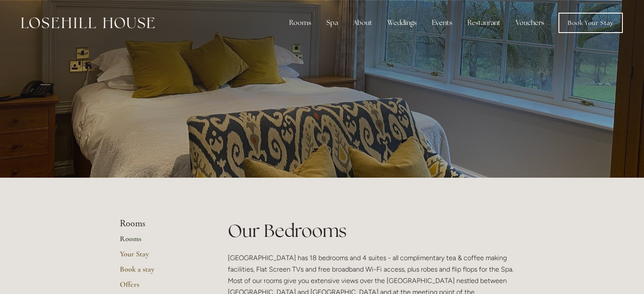 This screenshot has width=644, height=294. I want to click on div: Spa, so click(332, 23).